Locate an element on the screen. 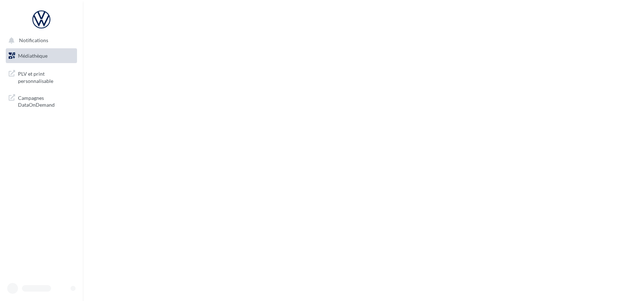 The image size is (628, 301). span: Campagnes DataOnDemand is located at coordinates (46, 100).